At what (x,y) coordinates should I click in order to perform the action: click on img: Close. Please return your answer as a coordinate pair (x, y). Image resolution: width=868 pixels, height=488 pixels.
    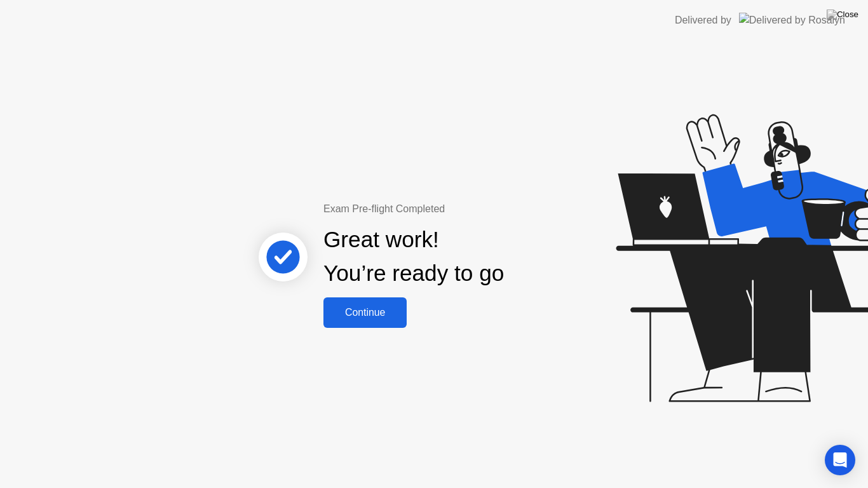
    Looking at the image, I should click on (842, 15).